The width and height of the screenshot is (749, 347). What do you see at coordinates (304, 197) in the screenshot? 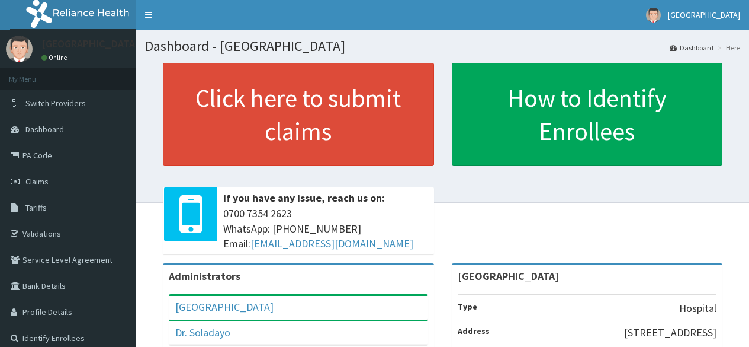
I see `b: If you have any issue, reach us on:` at bounding box center [304, 197].